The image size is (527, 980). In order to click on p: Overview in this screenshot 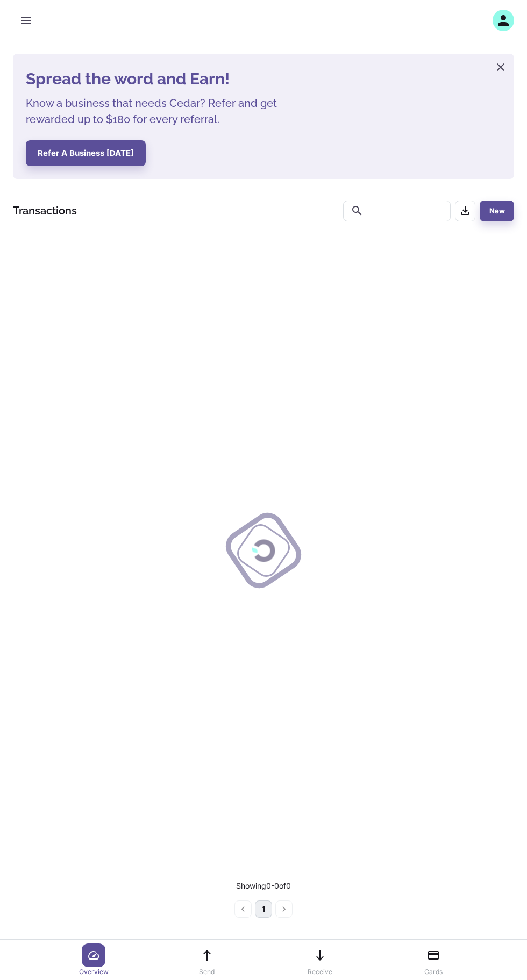, I will do `click(93, 972)`.